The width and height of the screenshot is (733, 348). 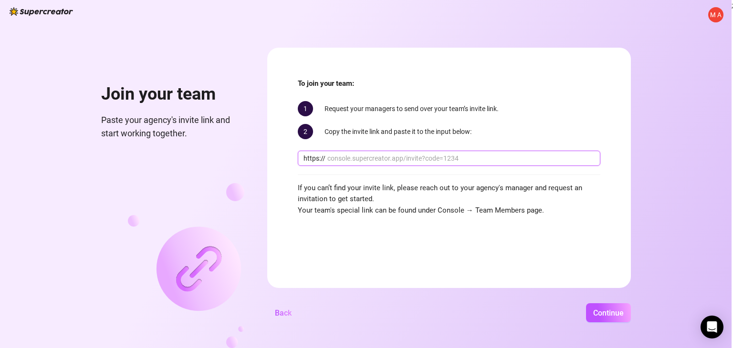 I want to click on span: Back, so click(x=283, y=313).